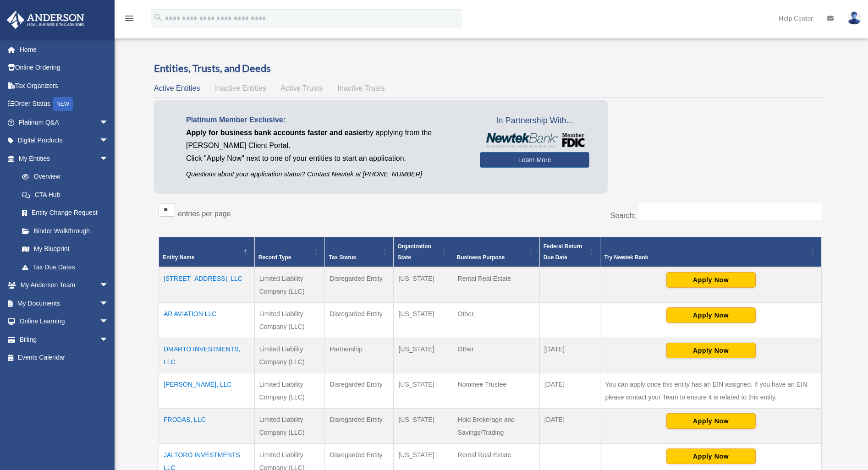 This screenshot has height=470, width=868. I want to click on label: entries per page, so click(205, 214).